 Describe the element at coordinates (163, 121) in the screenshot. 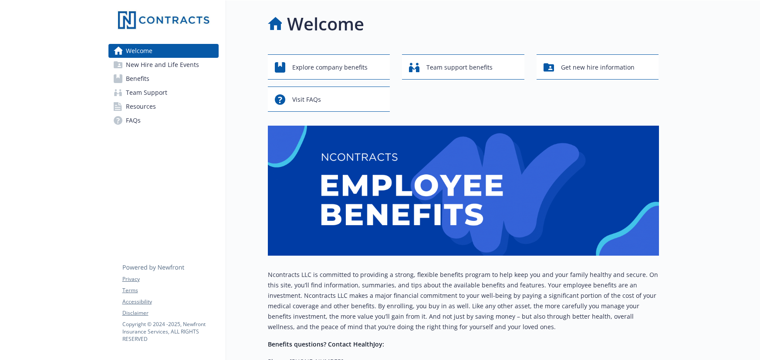

I see `a: FAQs` at that location.